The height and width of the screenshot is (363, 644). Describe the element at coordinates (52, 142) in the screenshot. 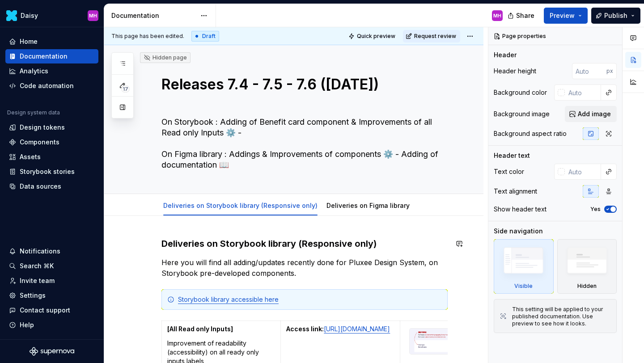

I see `a: Components` at that location.